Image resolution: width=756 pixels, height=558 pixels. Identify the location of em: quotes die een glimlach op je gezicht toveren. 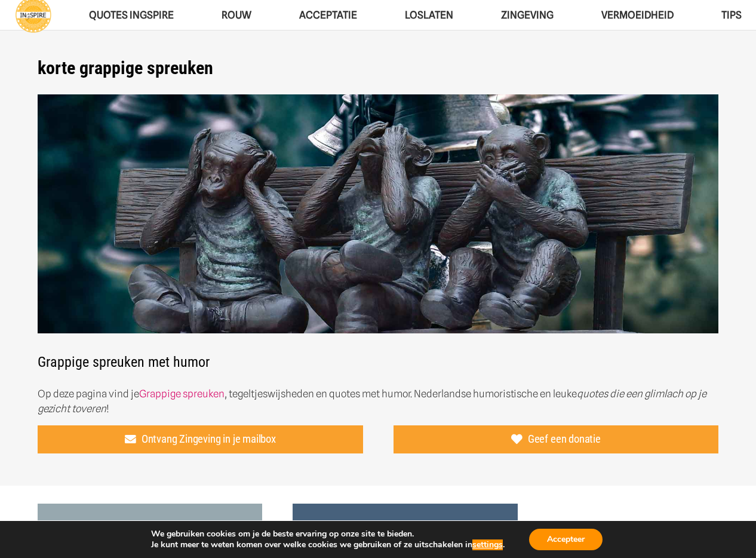
(372, 401).